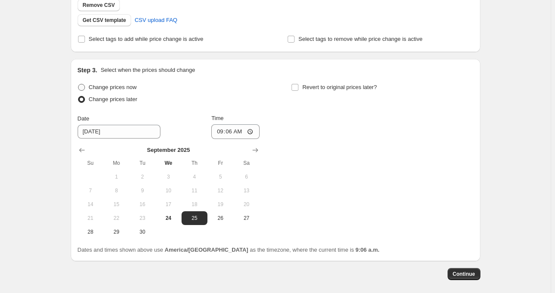 Image resolution: width=555 pixels, height=293 pixels. I want to click on span: 6, so click(246, 177).